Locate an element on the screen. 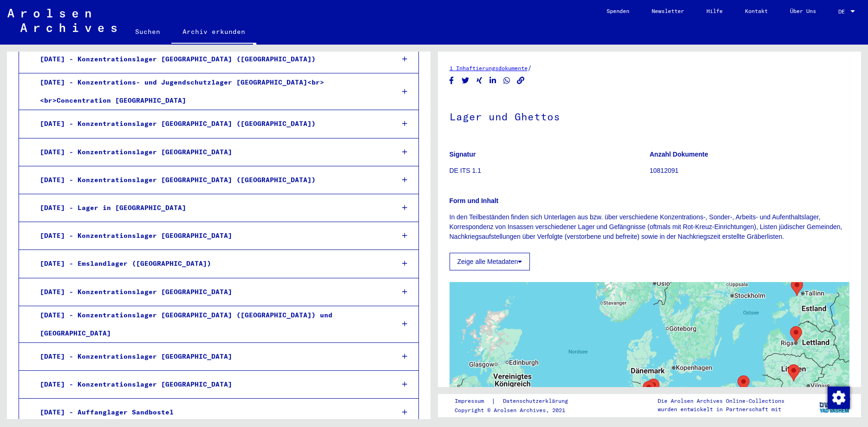 The width and height of the screenshot is (868, 427). a: Impressum is located at coordinates (473, 401).